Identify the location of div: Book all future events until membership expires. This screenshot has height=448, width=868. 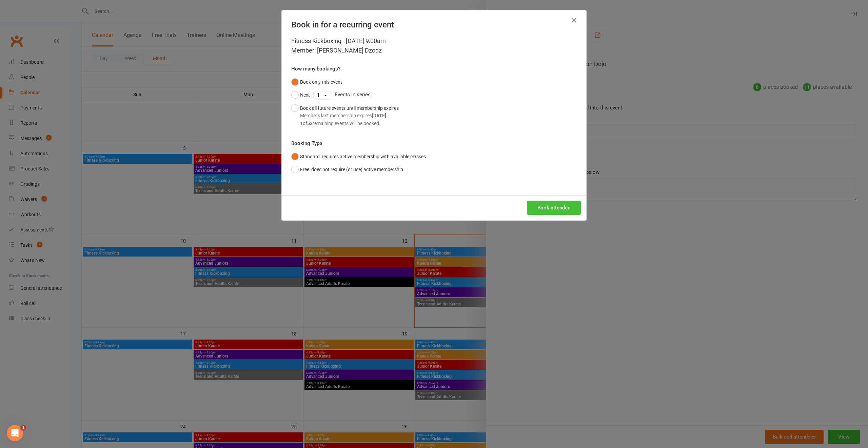
(349, 115).